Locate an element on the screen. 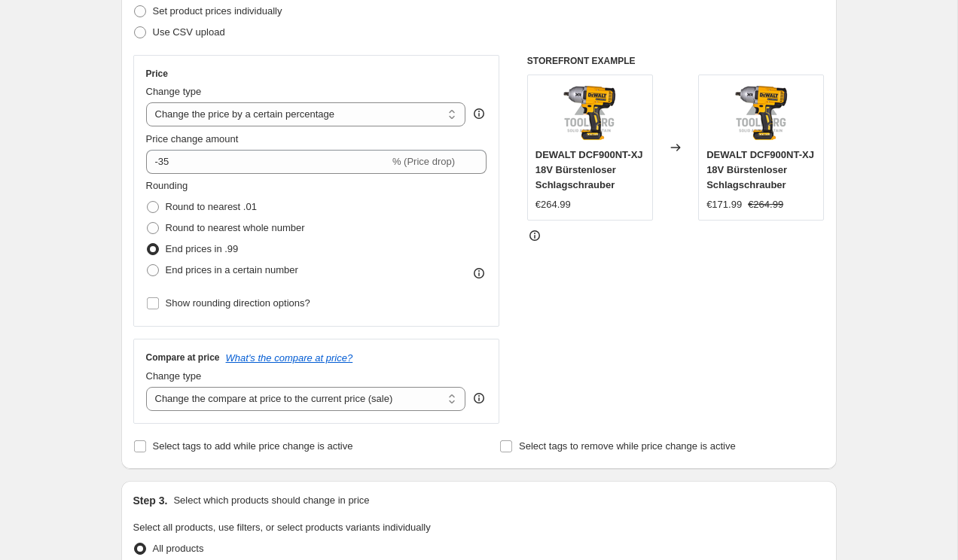 This screenshot has height=560, width=958. span: Select tags to remove while price change is active is located at coordinates (627, 445).